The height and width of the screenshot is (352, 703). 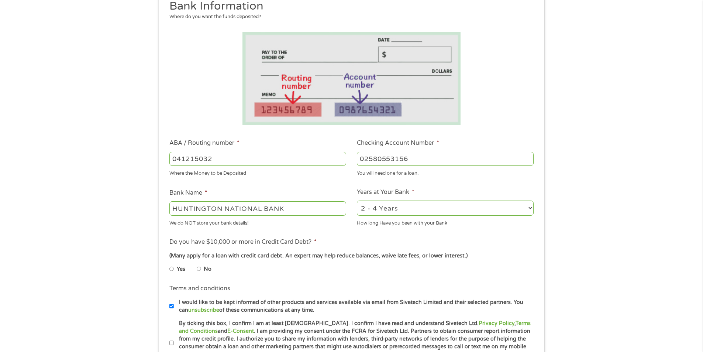 I want to click on a: E-Consent, so click(x=241, y=331).